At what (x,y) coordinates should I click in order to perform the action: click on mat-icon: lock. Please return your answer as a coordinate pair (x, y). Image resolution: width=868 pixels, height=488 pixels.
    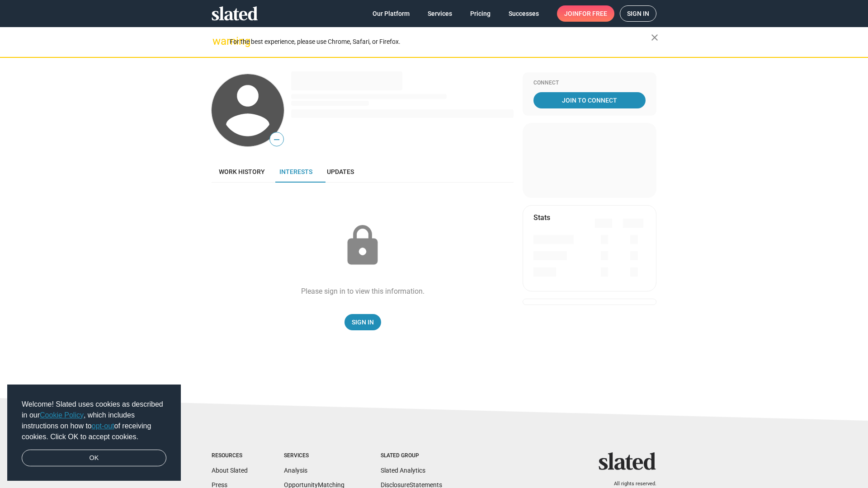
    Looking at the image, I should click on (362, 246).